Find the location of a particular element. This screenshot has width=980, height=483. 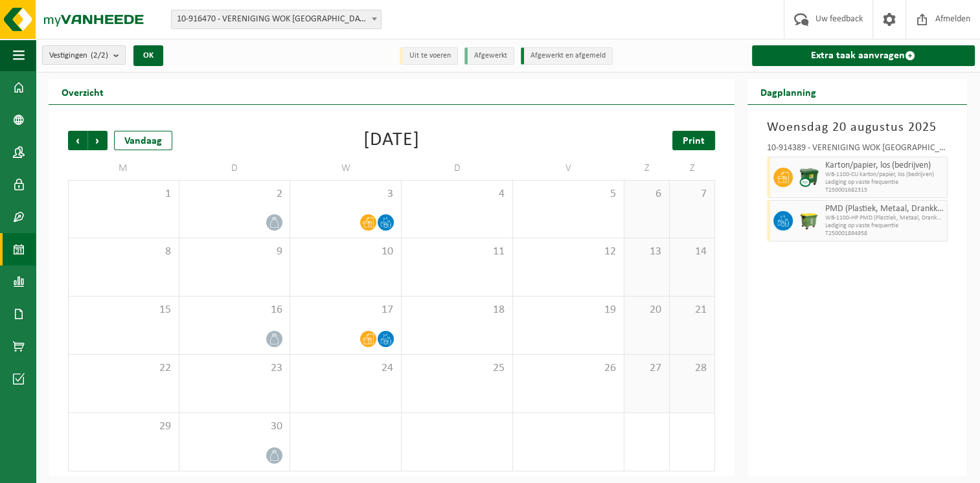

span: 18 is located at coordinates (457, 310).